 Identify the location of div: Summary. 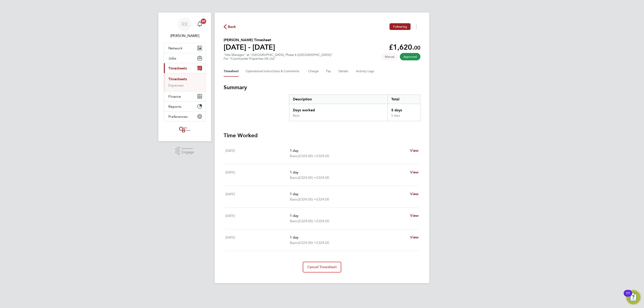
(354, 108).